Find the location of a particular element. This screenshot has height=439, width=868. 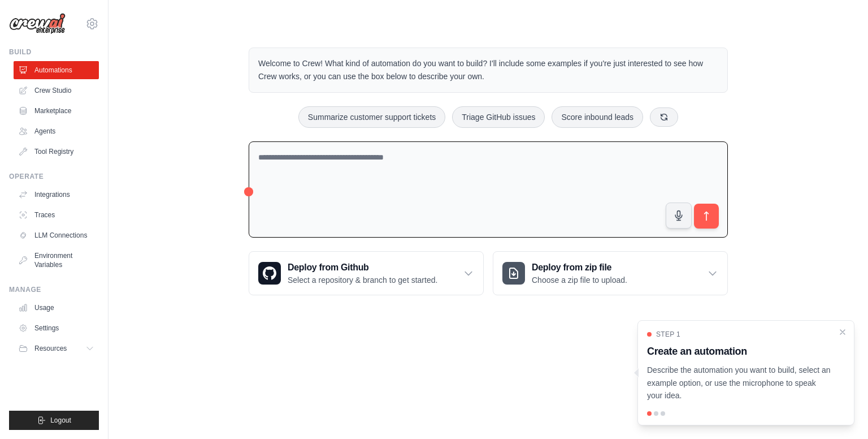

span: Step 1 is located at coordinates (668, 335).